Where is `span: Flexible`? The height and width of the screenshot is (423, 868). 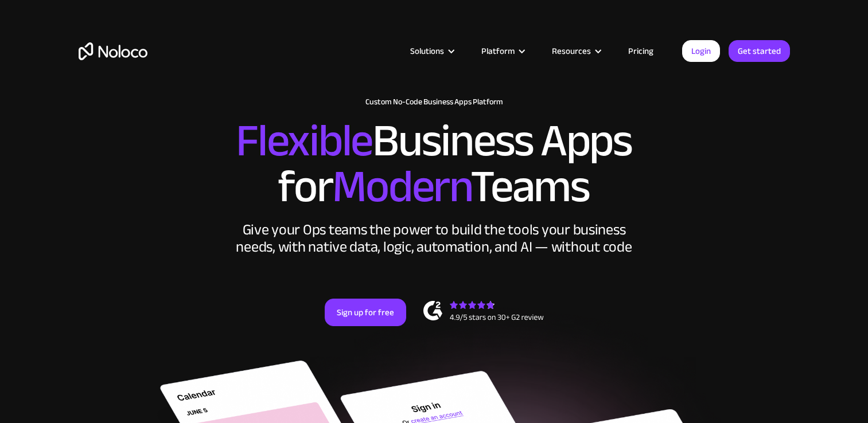
span: Flexible is located at coordinates (304, 140).